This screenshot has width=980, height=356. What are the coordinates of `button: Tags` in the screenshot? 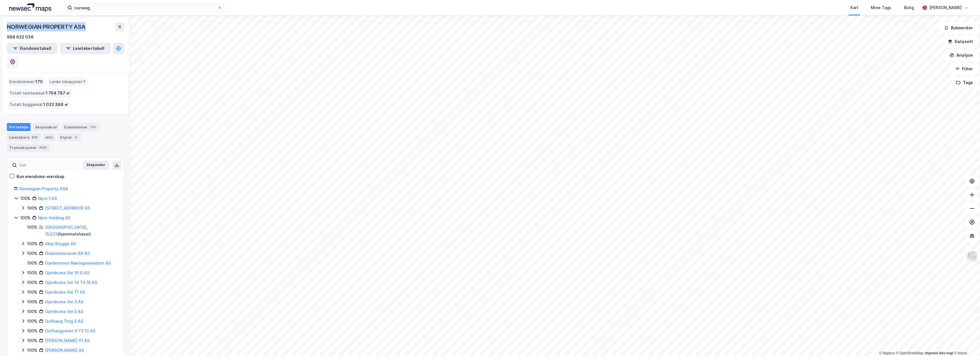 It's located at (964, 82).